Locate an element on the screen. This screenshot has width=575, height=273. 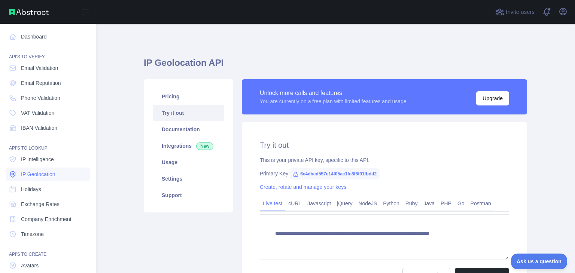
span: Avatars is located at coordinates (30, 266).